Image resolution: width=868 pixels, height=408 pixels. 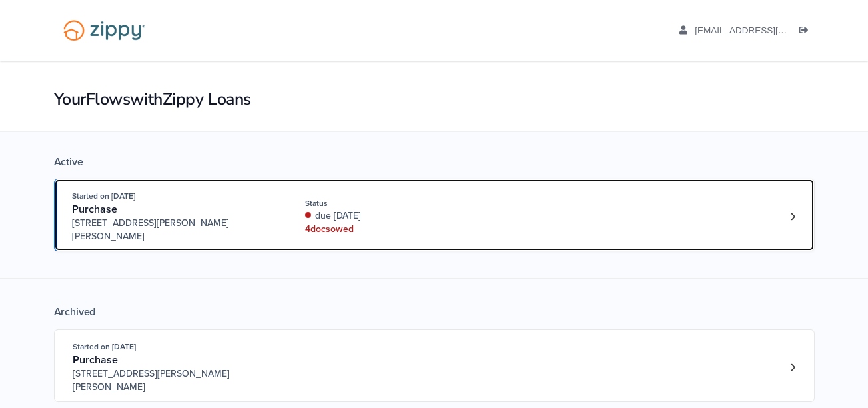 I want to click on a: Loan number 4201219, so click(x=793, y=217).